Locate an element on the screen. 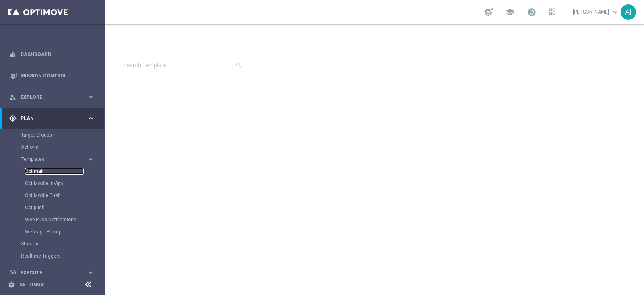 The image size is (644, 295). a: Target Groups is located at coordinates (52, 135).